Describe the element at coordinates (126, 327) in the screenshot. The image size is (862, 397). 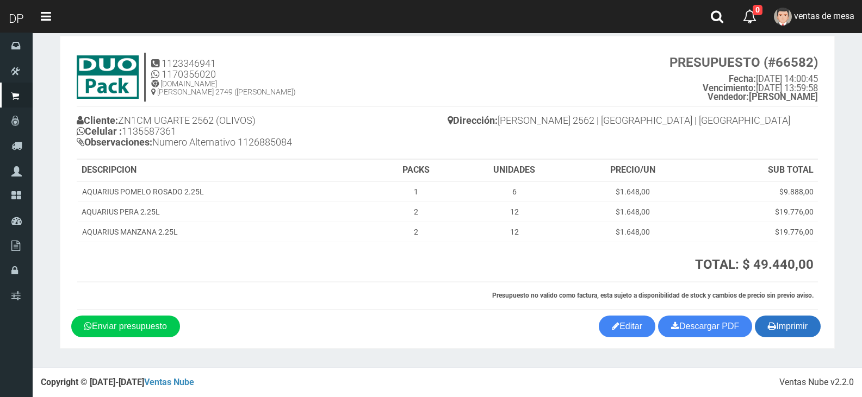
I see `a: Enviar presupuesto` at that location.